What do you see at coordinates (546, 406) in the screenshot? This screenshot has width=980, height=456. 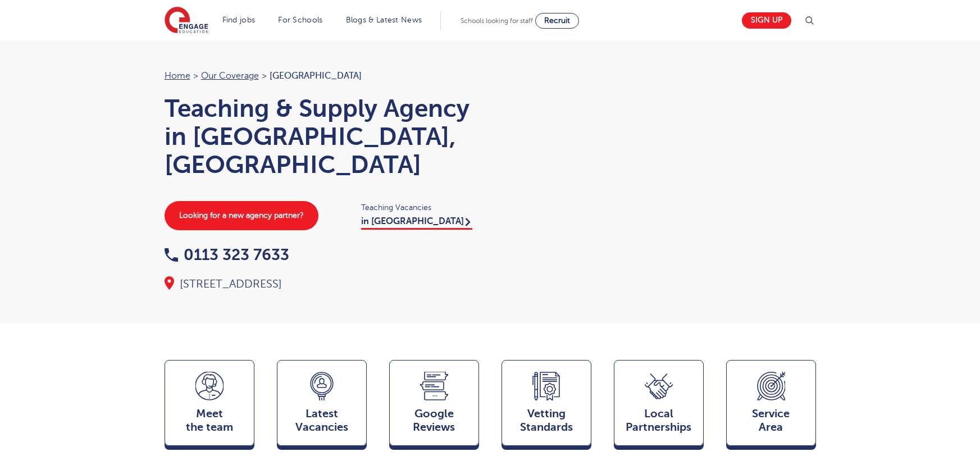 I see `a: VettingStandards` at bounding box center [546, 406].